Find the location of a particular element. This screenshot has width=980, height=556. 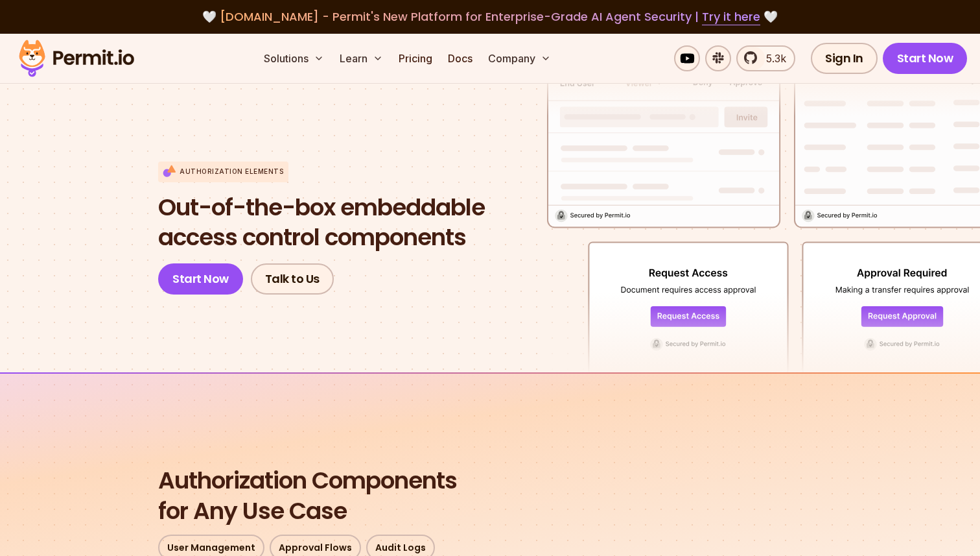

span: Out-of-the-box embeddable is located at coordinates (322, 208).